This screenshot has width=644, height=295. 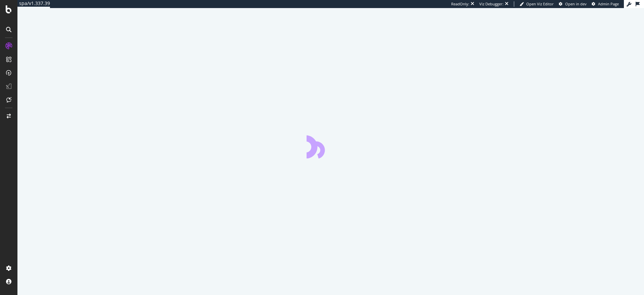 What do you see at coordinates (491, 4) in the screenshot?
I see `div: Viz Debugger:` at bounding box center [491, 4].